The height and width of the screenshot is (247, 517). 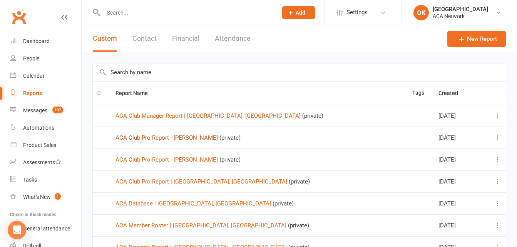 I want to click on div: Open Intercom Messenger, so click(x=17, y=230).